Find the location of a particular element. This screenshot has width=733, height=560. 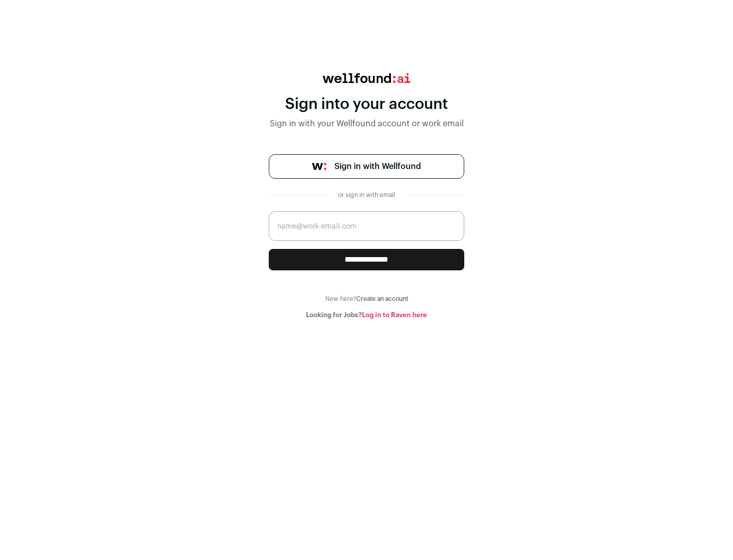

div: Looking for Jobs? is located at coordinates (366, 315).